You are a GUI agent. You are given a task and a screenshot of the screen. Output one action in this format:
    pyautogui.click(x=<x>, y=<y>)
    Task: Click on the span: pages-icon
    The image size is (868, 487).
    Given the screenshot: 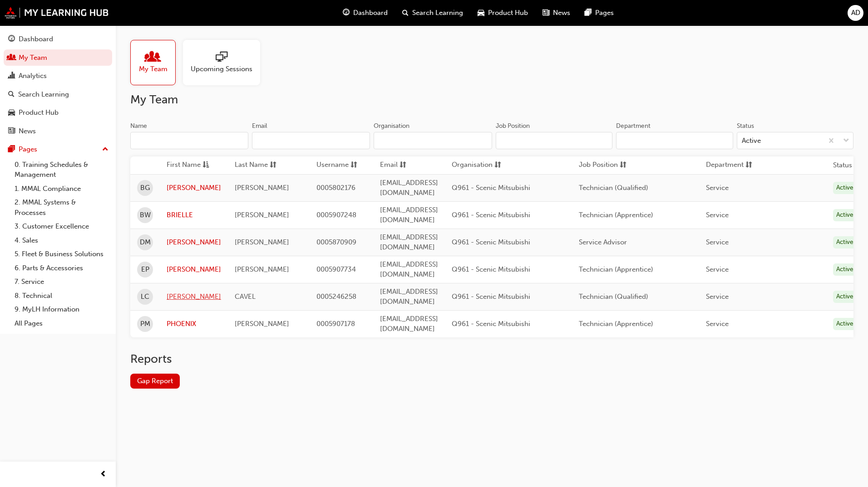 What is the action you would take?
    pyautogui.click(x=588, y=13)
    